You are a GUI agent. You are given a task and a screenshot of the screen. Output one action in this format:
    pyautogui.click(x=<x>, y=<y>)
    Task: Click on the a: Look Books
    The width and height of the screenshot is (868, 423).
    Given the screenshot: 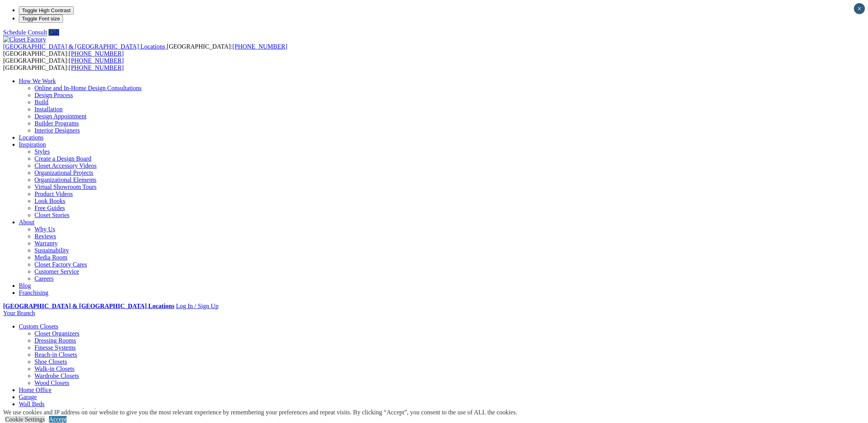 What is the action you would take?
    pyautogui.click(x=50, y=201)
    